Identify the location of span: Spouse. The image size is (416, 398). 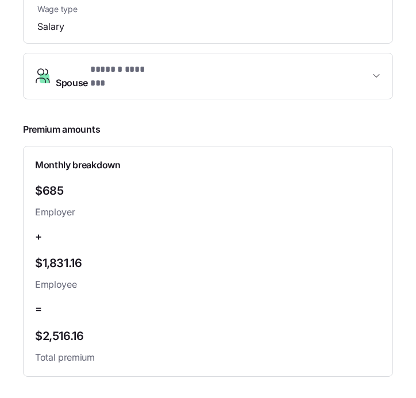
(107, 76).